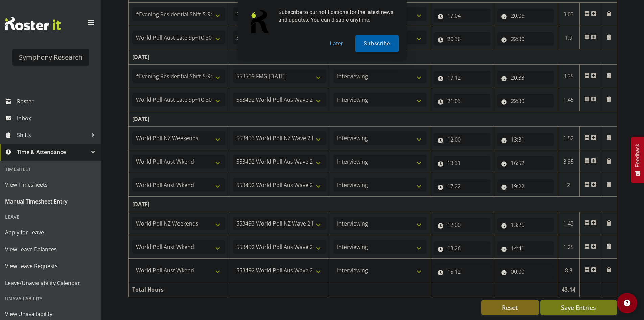 The height and width of the screenshot is (320, 644). I want to click on div: Timesheet, so click(51, 169).